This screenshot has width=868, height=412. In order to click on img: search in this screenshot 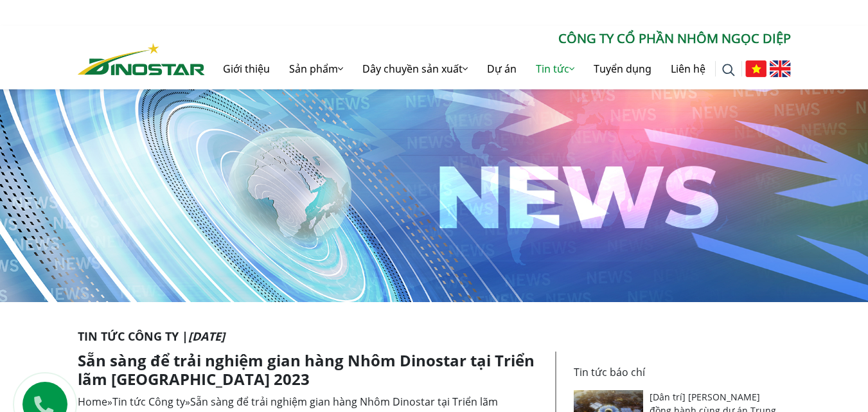, I will do `click(728, 70)`.